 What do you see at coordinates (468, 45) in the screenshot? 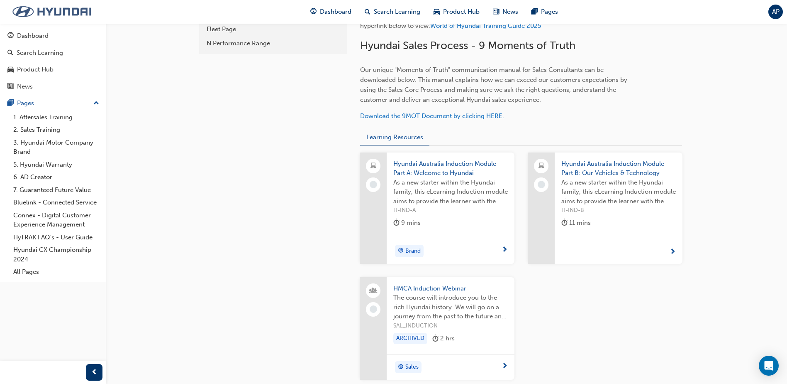
I see `span: Hyundai Sales Process - 9 Moments of Truth` at bounding box center [468, 45].